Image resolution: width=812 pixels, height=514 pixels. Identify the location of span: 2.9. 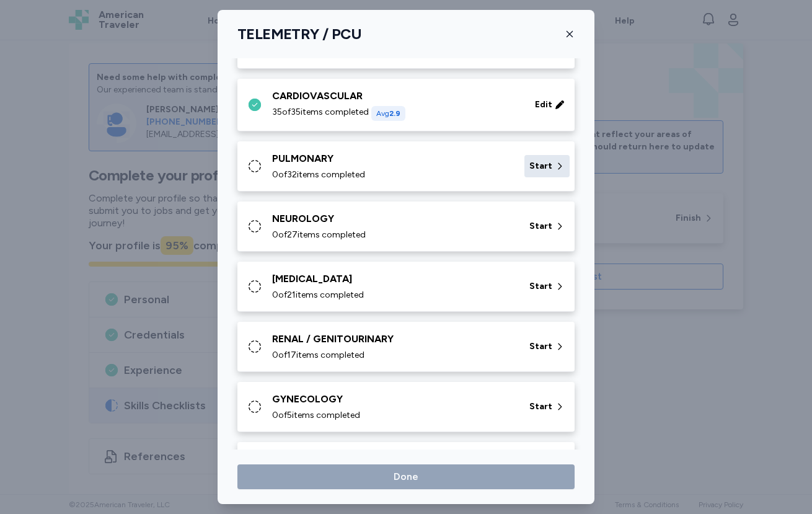
(395, 113).